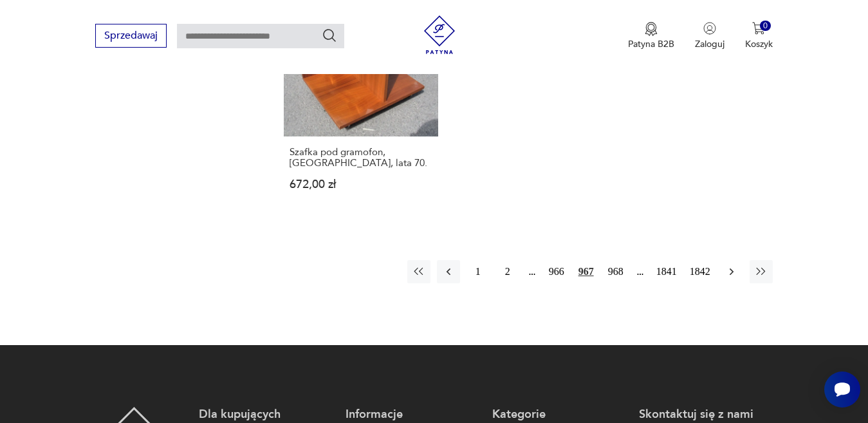  I want to click on button: 968, so click(616, 272).